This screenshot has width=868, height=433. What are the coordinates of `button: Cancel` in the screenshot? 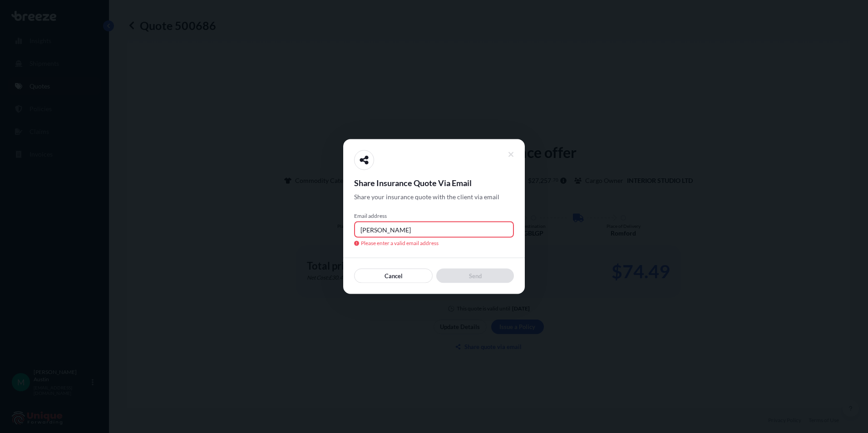 It's located at (393, 276).